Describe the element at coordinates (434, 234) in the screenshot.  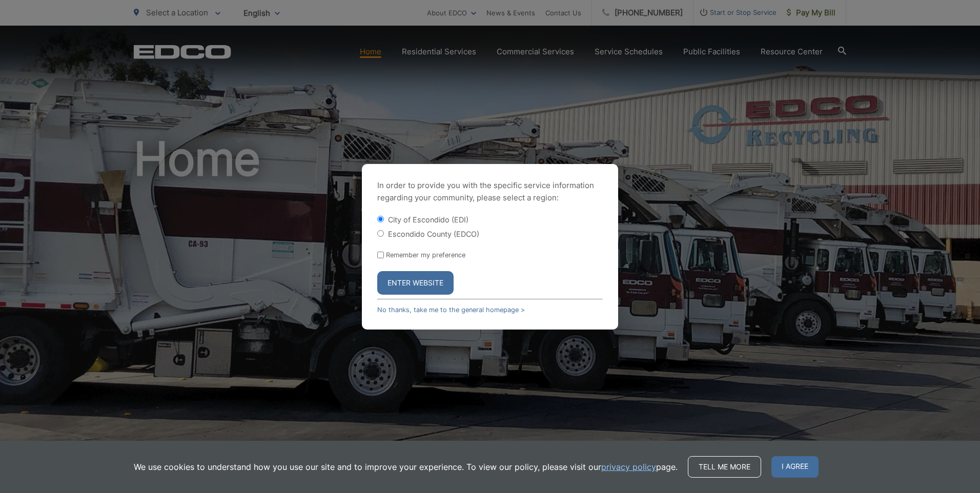
I see `label: Escondido County (EDCO)` at that location.